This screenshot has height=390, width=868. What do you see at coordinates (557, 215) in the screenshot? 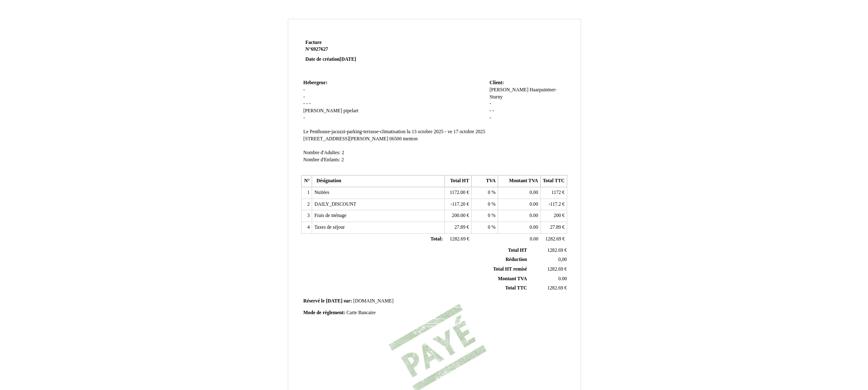
I see `span: 200` at bounding box center [557, 215].